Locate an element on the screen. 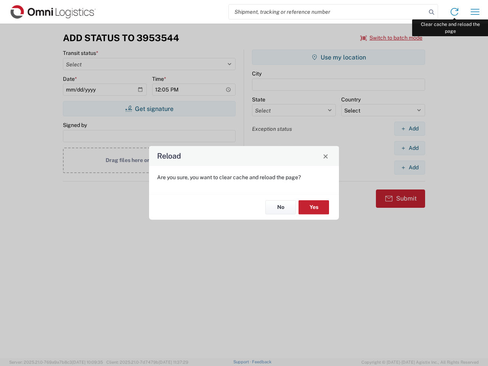 The image size is (488, 366). p: Are you sure, you want to clear cache and reload the page? is located at coordinates (244, 177).